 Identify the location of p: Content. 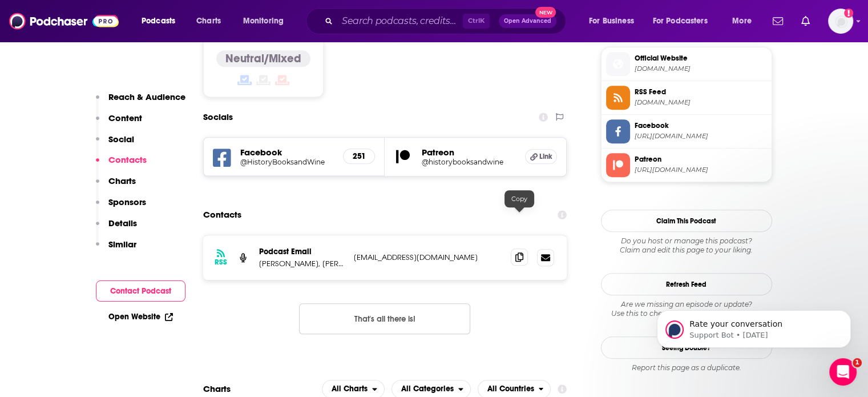
(125, 117).